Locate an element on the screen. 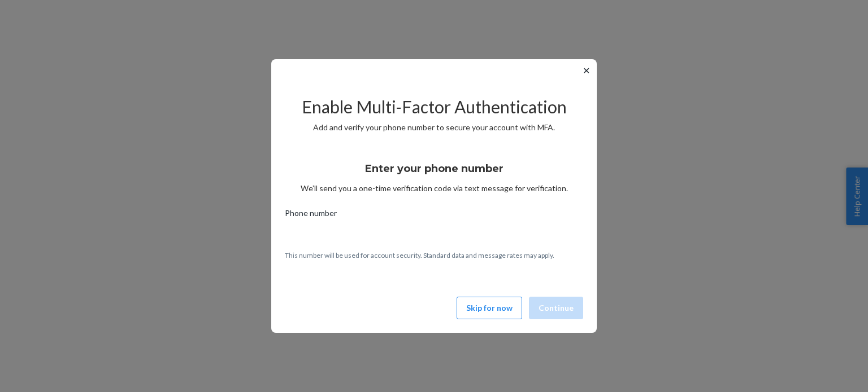 The height and width of the screenshot is (392, 868). button: Skip for now is located at coordinates (489, 308).